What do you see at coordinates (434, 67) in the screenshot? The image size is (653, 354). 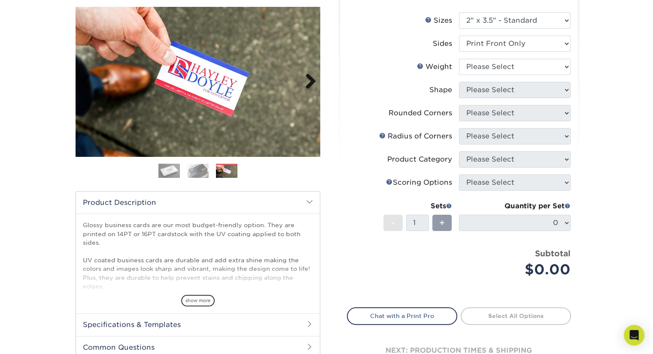 I see `div: Weight` at bounding box center [434, 67].